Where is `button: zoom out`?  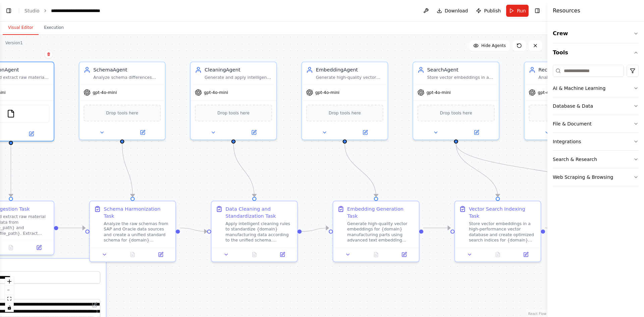
button: zoom out is located at coordinates (10, 290).